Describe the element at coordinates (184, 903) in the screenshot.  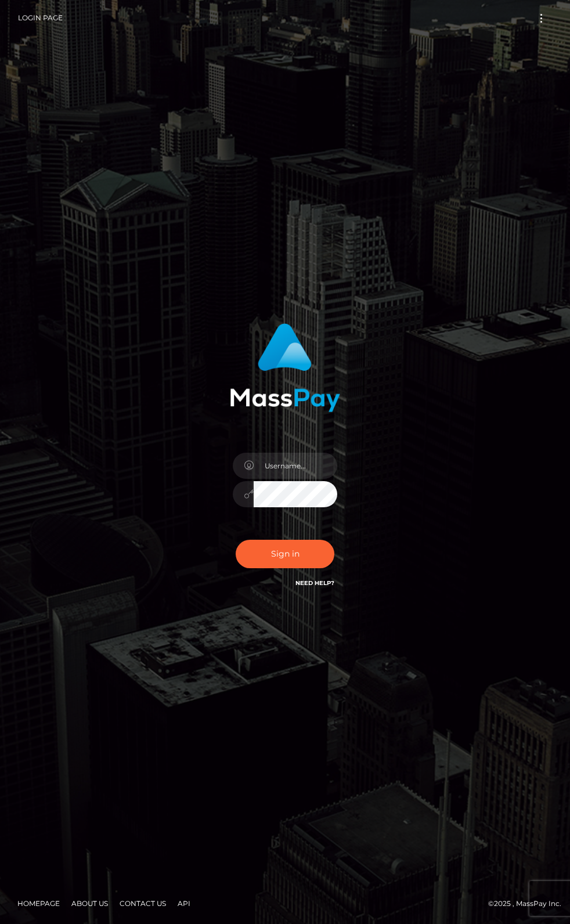
I see `a: API` at that location.